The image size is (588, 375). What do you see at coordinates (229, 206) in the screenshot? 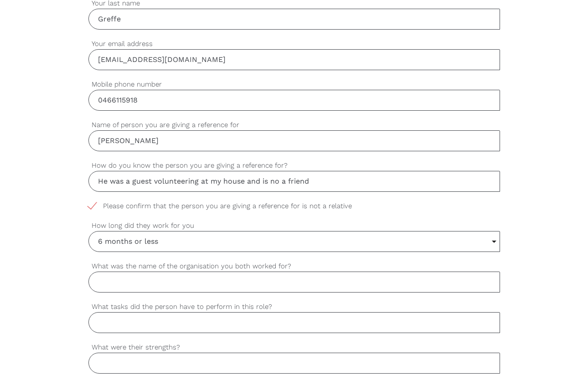
I see `span: Please confirm that the person you are giving a reference for is not a relative` at bounding box center [229, 206].